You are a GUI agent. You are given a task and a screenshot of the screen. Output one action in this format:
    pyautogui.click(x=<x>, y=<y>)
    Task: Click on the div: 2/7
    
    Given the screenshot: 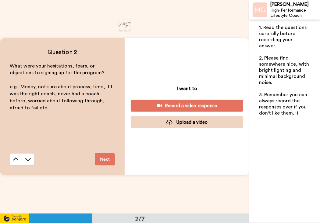 What is the action you would take?
    pyautogui.click(x=140, y=218)
    